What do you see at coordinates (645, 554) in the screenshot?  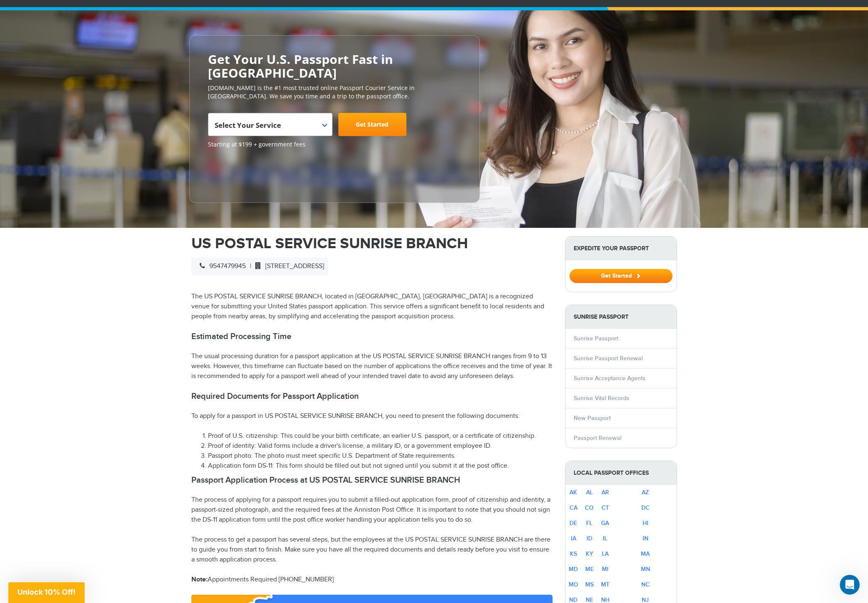 I see `a: MA` at bounding box center [645, 554].